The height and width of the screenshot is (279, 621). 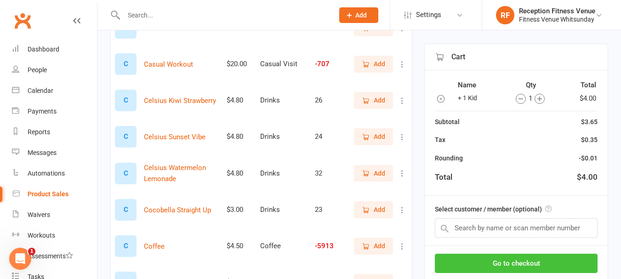 I want to click on a: Dashboard, so click(x=54, y=49).